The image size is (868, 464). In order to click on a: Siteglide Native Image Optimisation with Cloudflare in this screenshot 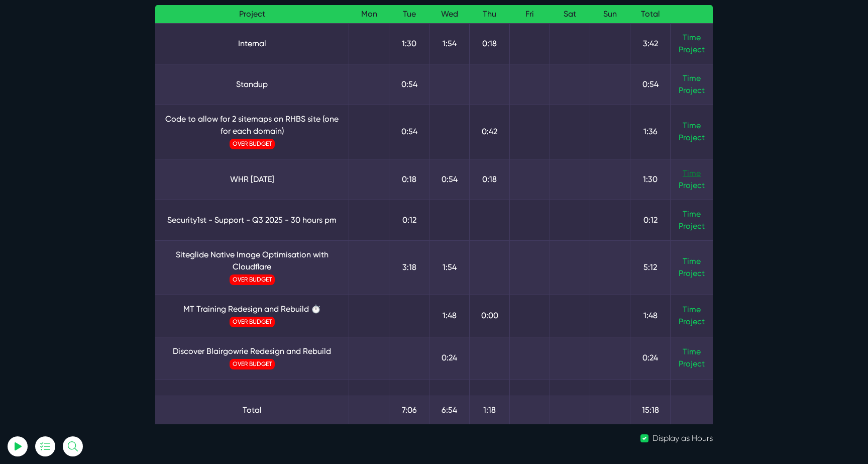, I will do `click(252, 261)`.